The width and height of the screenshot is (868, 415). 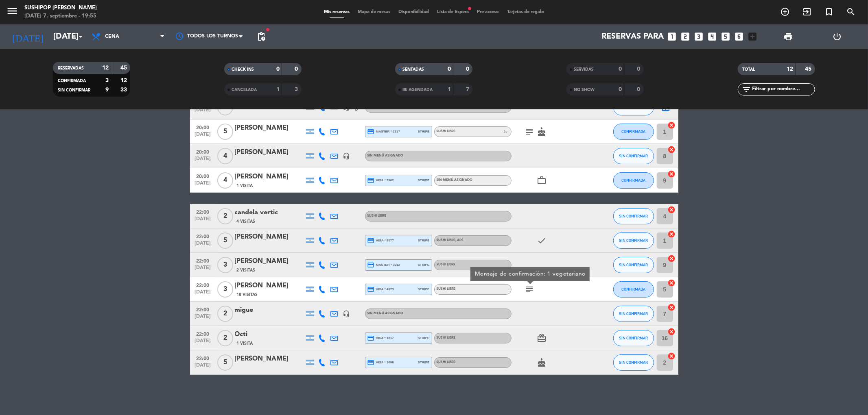 I want to click on span: pending_actions, so click(x=262, y=37).